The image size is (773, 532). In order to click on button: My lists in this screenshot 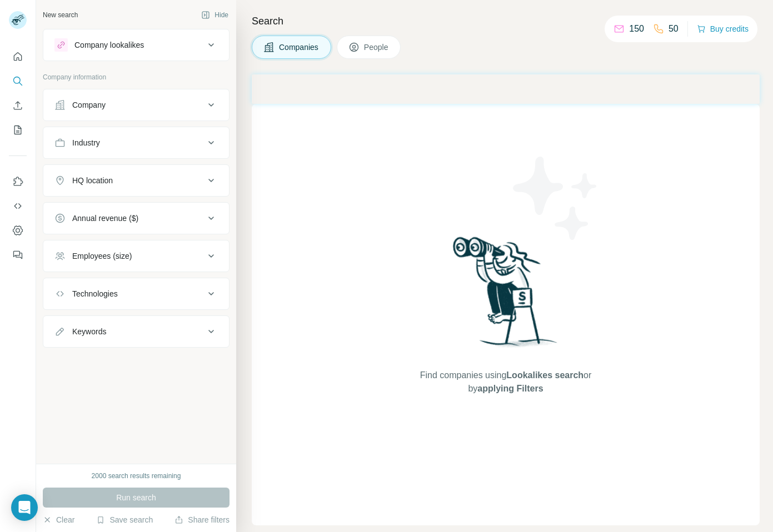, I will do `click(18, 130)`.